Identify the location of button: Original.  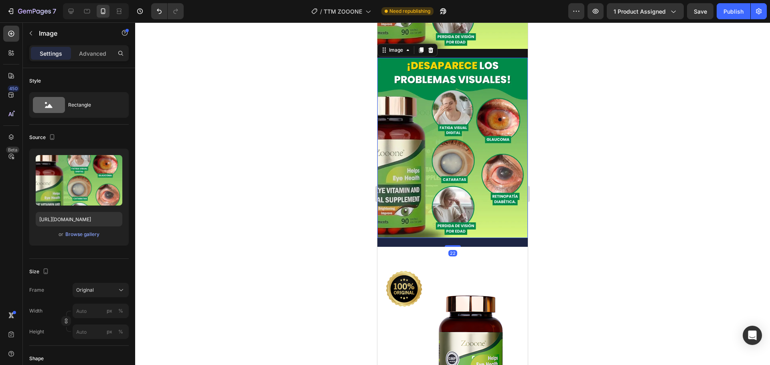
(101, 290).